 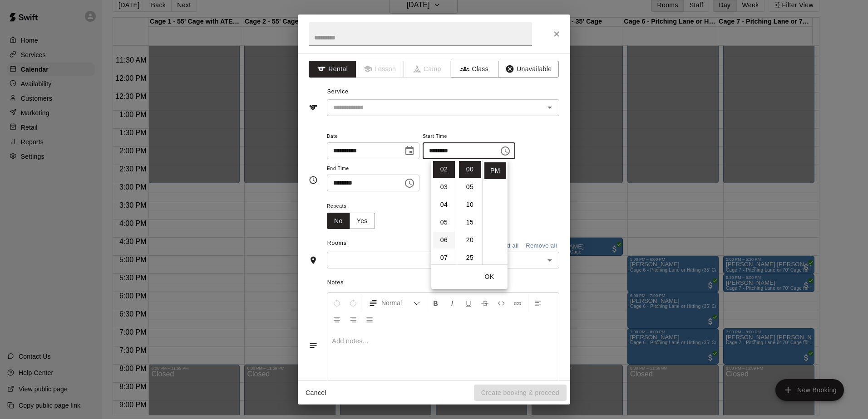 What do you see at coordinates (444, 187) in the screenshot?
I see `li: 3 hours` at bounding box center [444, 187].